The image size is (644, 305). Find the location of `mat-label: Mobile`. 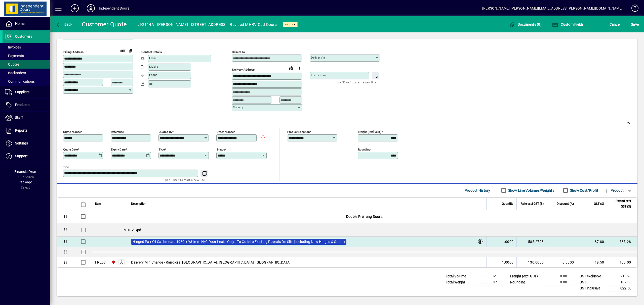

mat-label: Mobile is located at coordinates (153, 67).